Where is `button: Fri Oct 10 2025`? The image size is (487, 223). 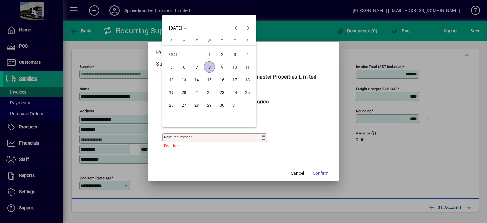
button: Fri Oct 10 2025 is located at coordinates (235, 67).